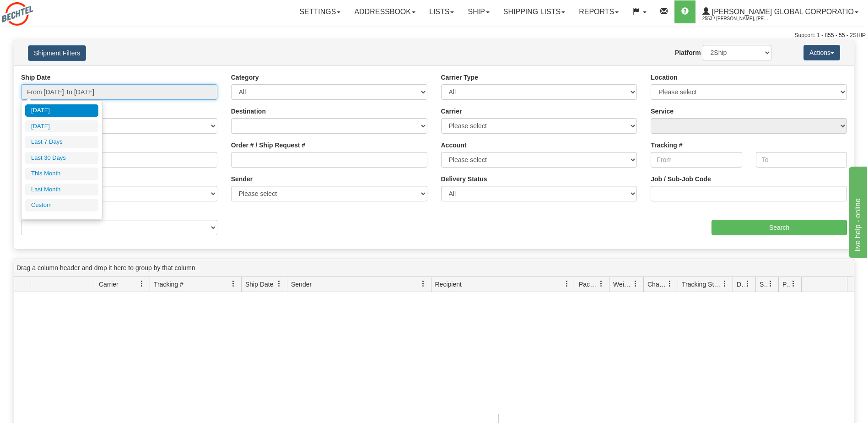  I want to click on label: Ship Date, so click(36, 77).